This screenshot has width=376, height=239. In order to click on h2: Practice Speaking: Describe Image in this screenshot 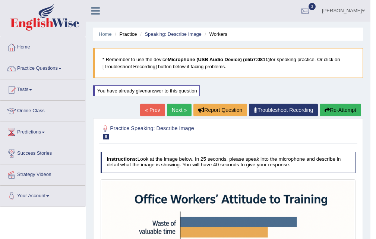, I will do `click(180, 132)`.